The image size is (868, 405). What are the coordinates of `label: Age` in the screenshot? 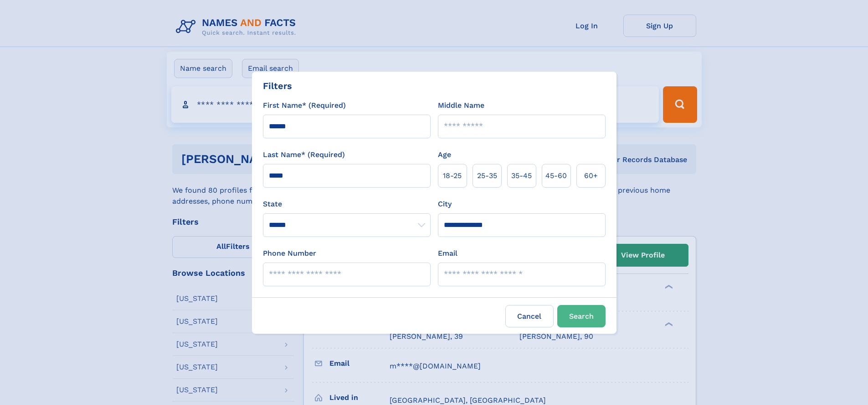 It's located at (444, 154).